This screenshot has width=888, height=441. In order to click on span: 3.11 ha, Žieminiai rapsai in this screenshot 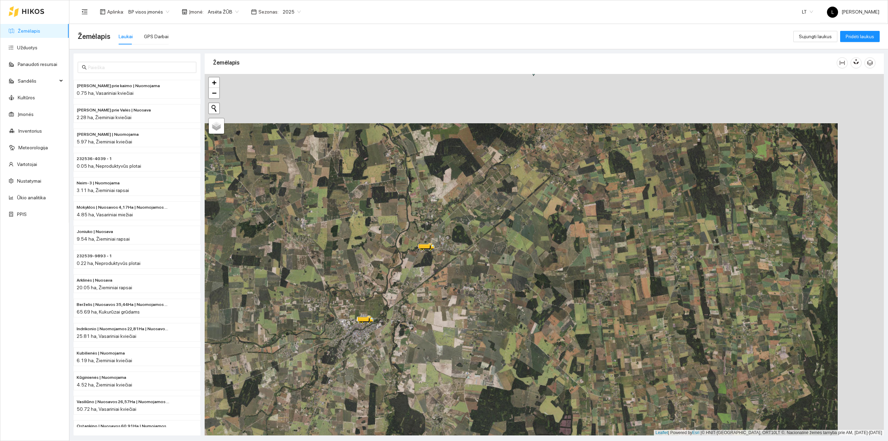, I will do `click(103, 190)`.